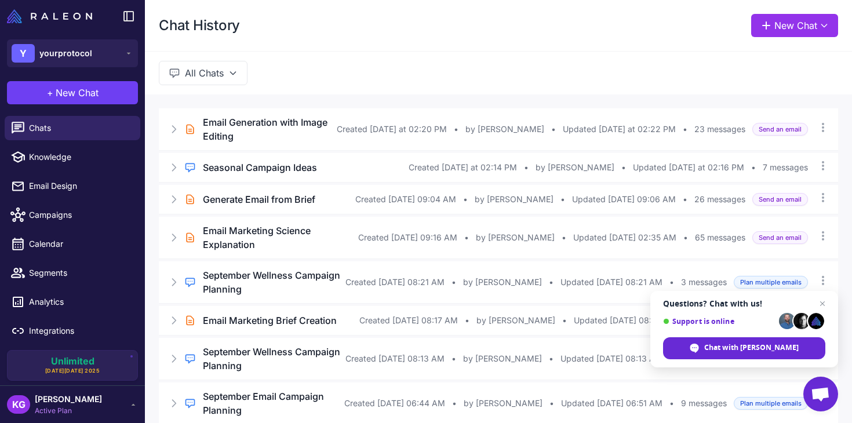 The width and height of the screenshot is (852, 423). I want to click on span: Calendar, so click(80, 244).